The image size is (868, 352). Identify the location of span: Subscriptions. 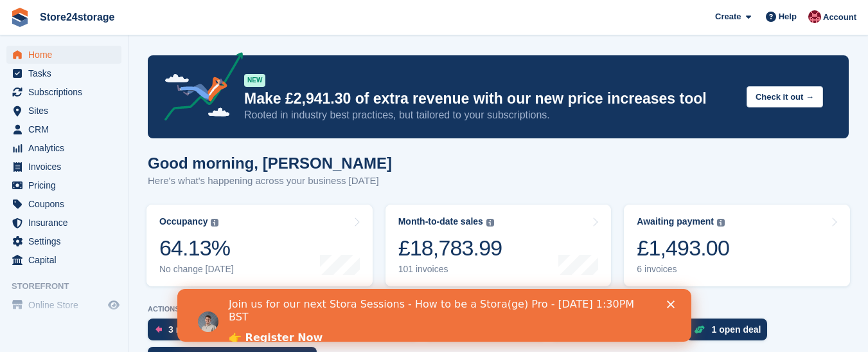
(67, 92).